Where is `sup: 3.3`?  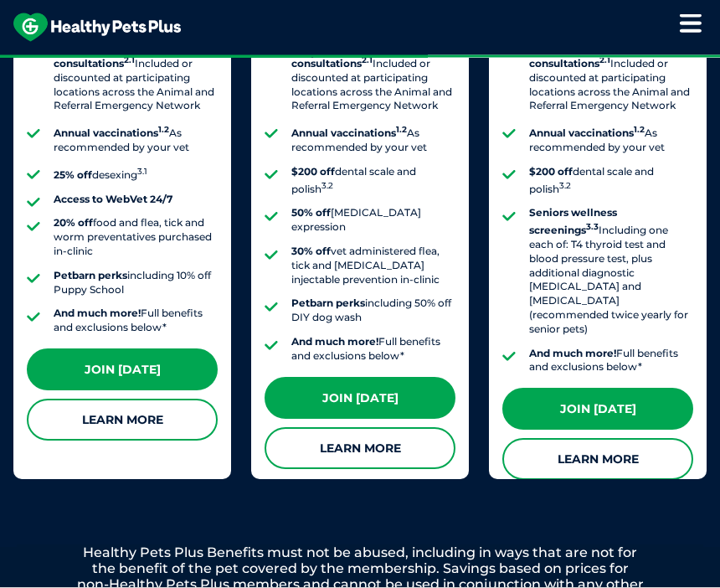 sup: 3.3 is located at coordinates (592, 227).